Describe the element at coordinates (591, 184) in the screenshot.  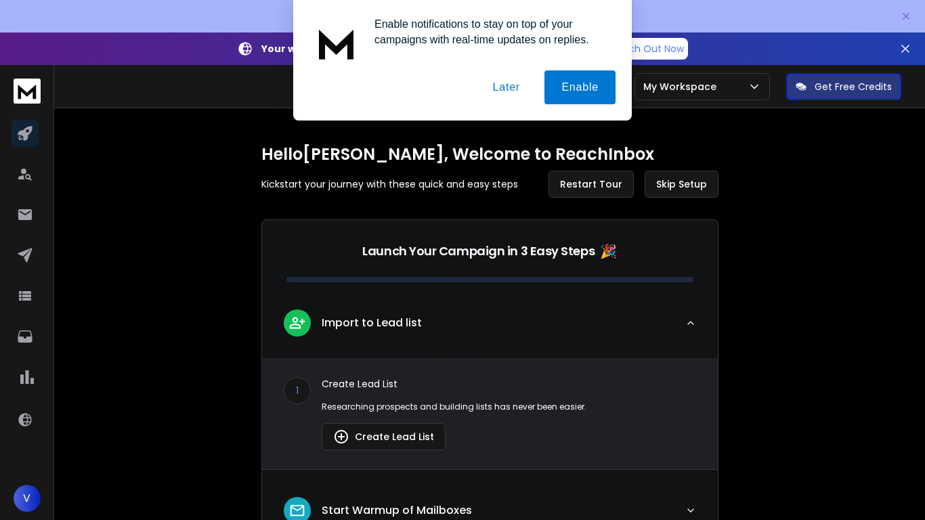
I see `button: Restart Tour` at that location.